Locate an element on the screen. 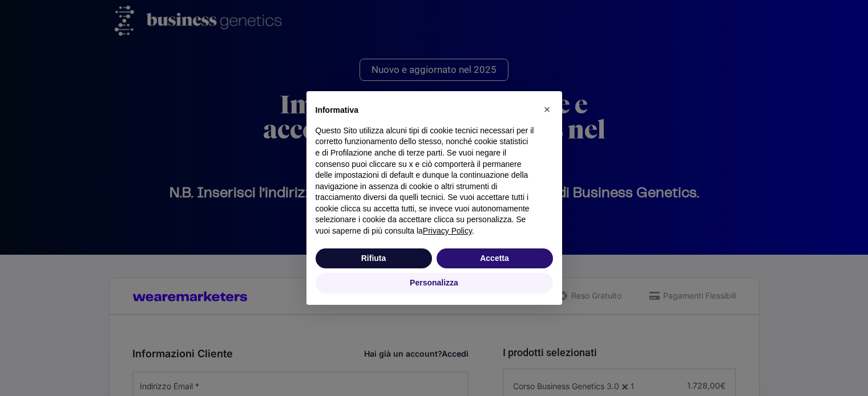 The image size is (868, 396). button: Accetta is located at coordinates (494, 259).